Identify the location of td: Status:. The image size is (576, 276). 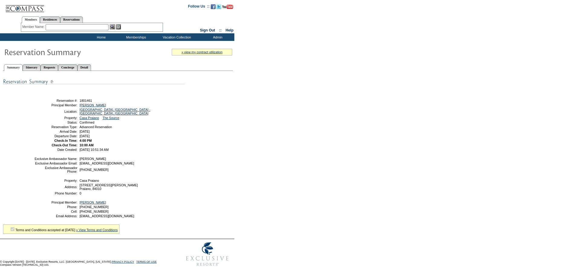
(56, 122).